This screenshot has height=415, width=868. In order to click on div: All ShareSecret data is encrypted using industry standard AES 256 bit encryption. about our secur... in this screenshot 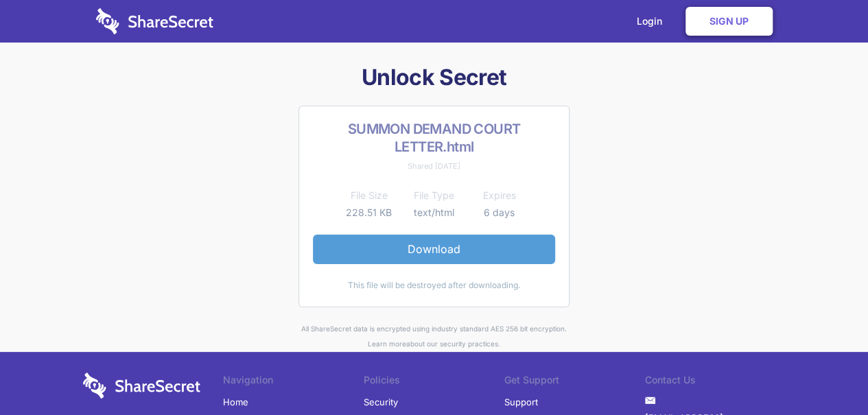, I will do `click(434, 336)`.